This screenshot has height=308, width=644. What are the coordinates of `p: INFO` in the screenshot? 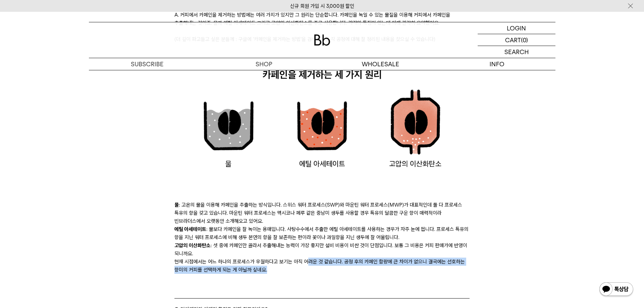 It's located at (497, 64).